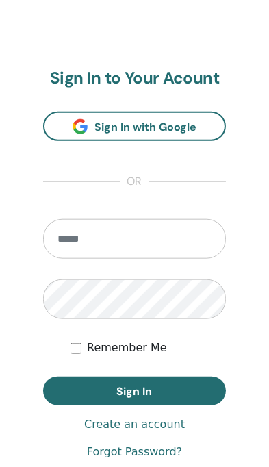 The image size is (269, 467). Describe the element at coordinates (127, 348) in the screenshot. I see `label: Remember Me` at that location.